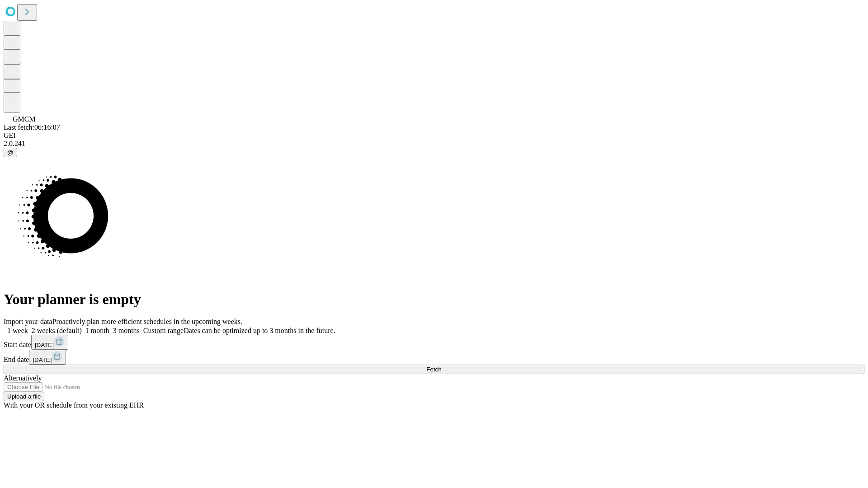 The height and width of the screenshot is (488, 868). Describe the element at coordinates (18, 330) in the screenshot. I see `span: 1 week` at that location.